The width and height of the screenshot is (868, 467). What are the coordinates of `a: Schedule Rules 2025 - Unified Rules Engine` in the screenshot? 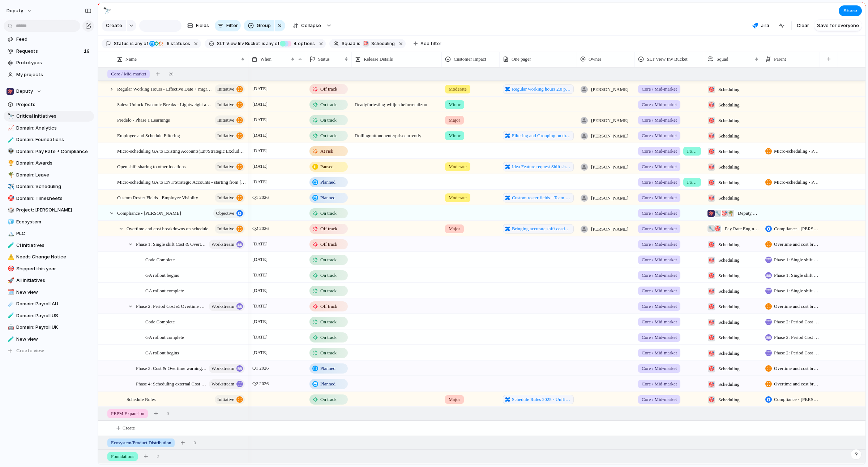 It's located at (538, 400).